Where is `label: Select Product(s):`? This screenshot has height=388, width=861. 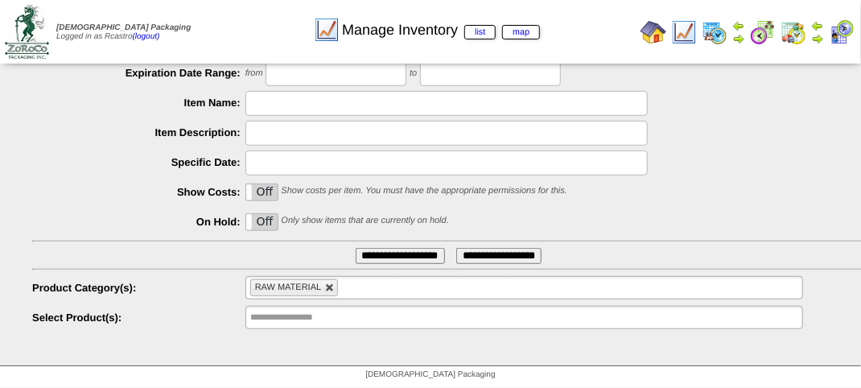 label: Select Product(s): is located at coordinates (138, 317).